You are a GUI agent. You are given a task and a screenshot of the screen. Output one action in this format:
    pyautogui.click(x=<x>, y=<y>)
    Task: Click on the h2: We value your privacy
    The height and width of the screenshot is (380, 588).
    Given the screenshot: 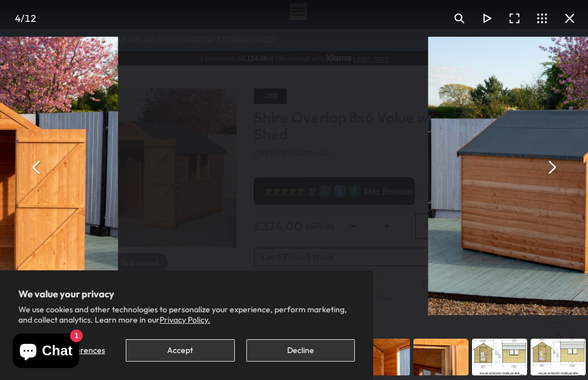 What is the action you would take?
    pyautogui.click(x=187, y=294)
    